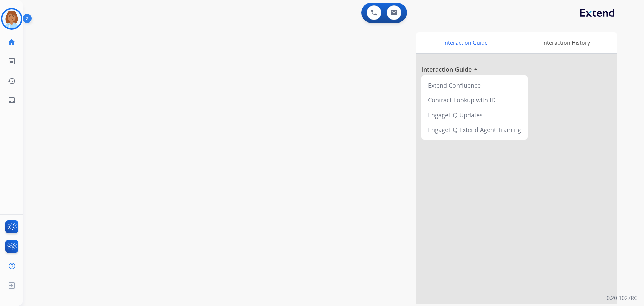 The image size is (644, 306). I want to click on mat-icon: home, so click(12, 42).